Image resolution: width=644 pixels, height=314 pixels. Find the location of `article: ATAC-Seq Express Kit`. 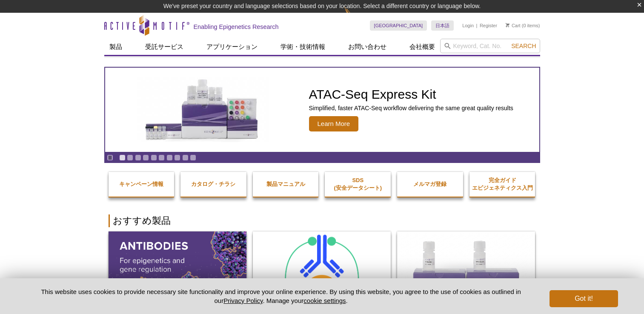

article: ATAC-Seq Express Kit is located at coordinates (322, 110).